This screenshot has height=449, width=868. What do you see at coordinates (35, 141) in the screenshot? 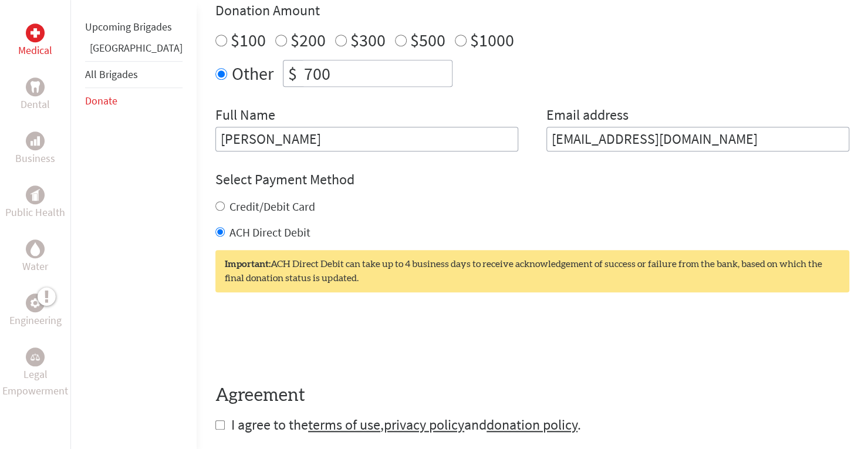
I see `img: Business` at bounding box center [35, 141].